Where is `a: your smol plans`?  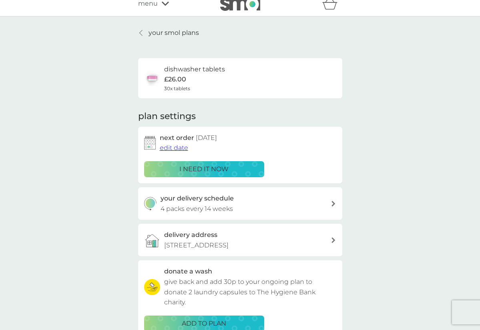
a: your smol plans is located at coordinates (169, 33).